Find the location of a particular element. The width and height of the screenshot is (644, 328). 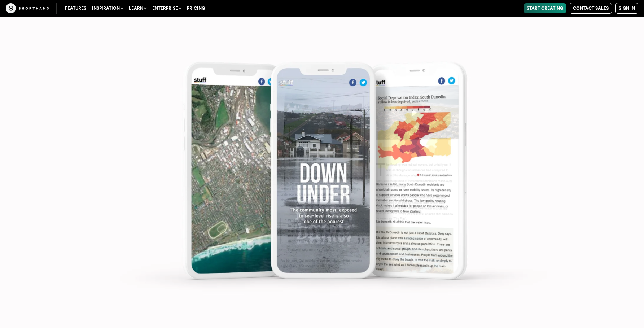

button: Enterprise is located at coordinates (167, 9).